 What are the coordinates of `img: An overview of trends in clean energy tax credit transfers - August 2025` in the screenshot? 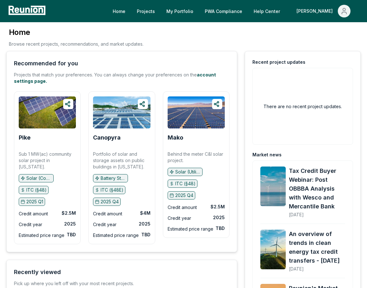 It's located at (273, 249).